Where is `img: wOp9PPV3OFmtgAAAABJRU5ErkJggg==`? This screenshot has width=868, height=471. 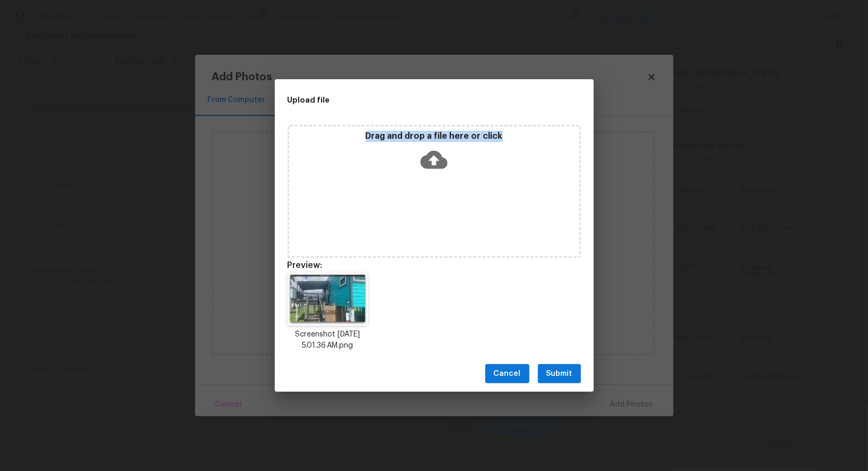 img: wOp9PPV3OFmtgAAAABJRU5ErkJggg== is located at coordinates (328, 300).